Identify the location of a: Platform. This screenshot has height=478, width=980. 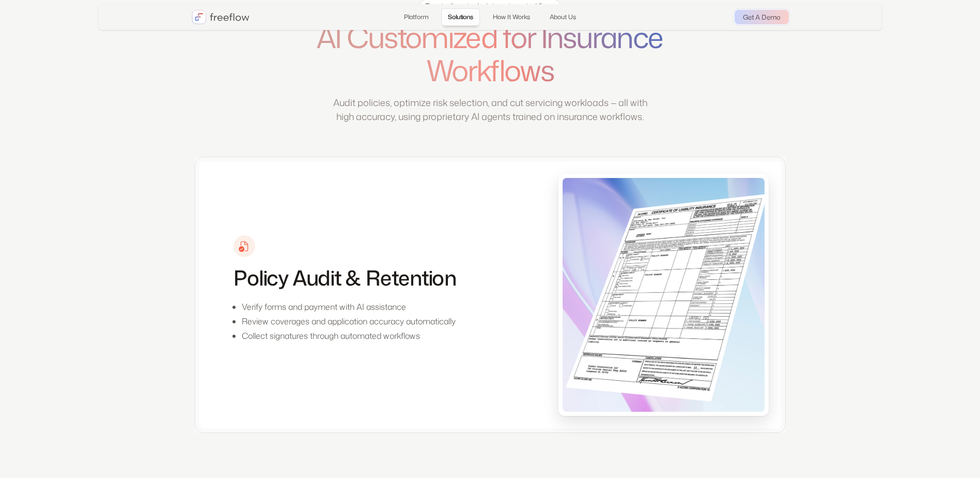
(416, 17).